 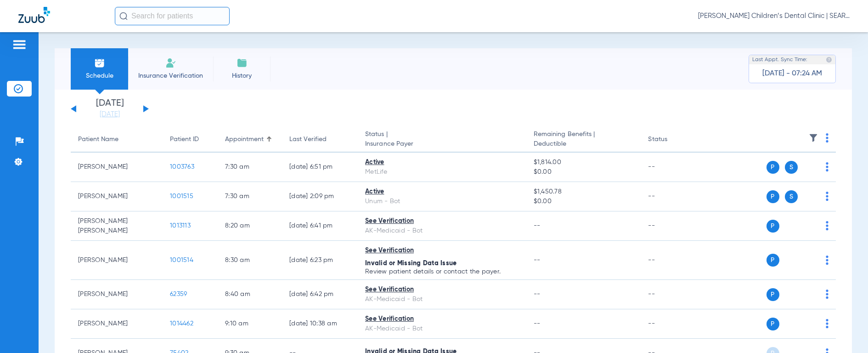 I want to click on td: 8:30 AM, so click(x=250, y=260).